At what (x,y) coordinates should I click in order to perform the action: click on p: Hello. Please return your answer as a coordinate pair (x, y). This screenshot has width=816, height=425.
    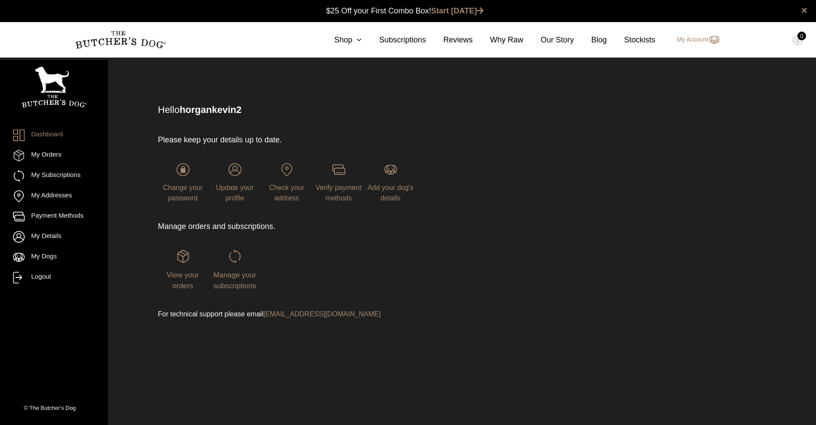
    Looking at the image, I should click on (436, 110).